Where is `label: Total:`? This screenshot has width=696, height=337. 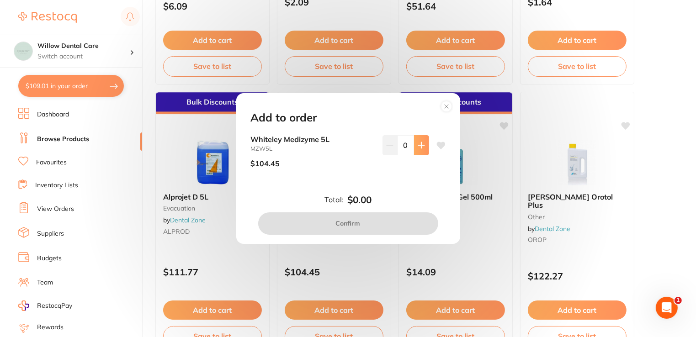
label: Total: is located at coordinates (334, 200).